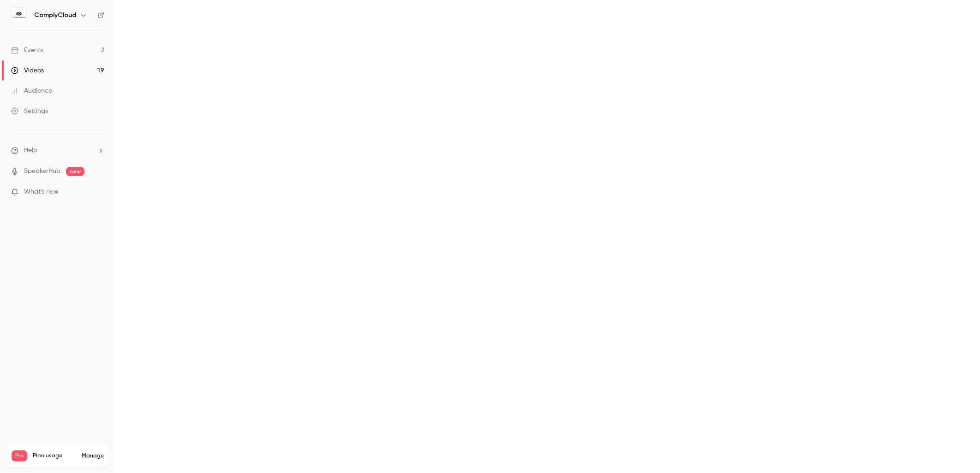  What do you see at coordinates (42, 171) in the screenshot?
I see `a: SpeakerHub` at bounding box center [42, 171].